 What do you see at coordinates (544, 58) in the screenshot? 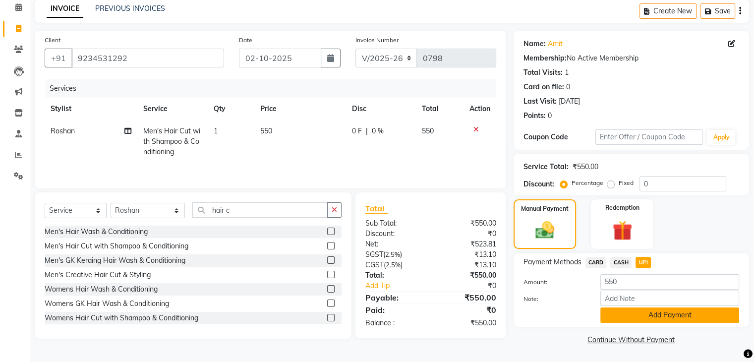
I see `div: Membership:` at bounding box center [544, 58].